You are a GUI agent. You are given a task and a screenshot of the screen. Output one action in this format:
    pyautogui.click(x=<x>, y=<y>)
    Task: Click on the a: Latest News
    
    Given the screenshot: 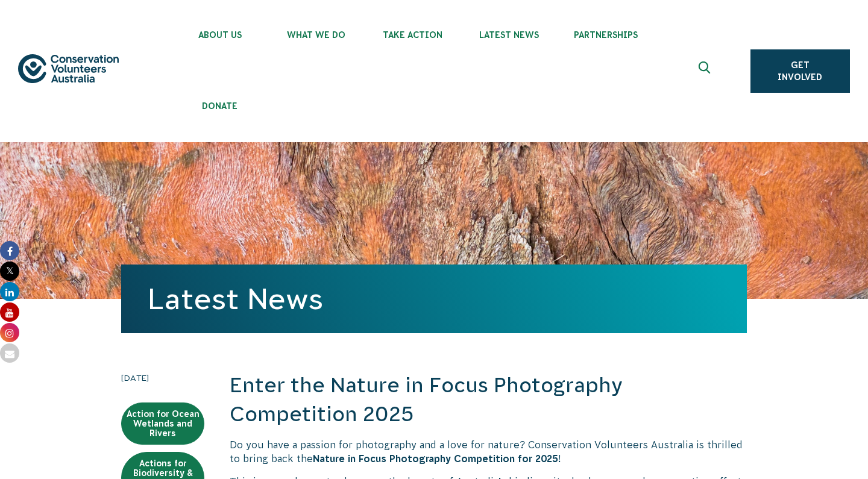 What is the action you would take?
    pyautogui.click(x=235, y=299)
    